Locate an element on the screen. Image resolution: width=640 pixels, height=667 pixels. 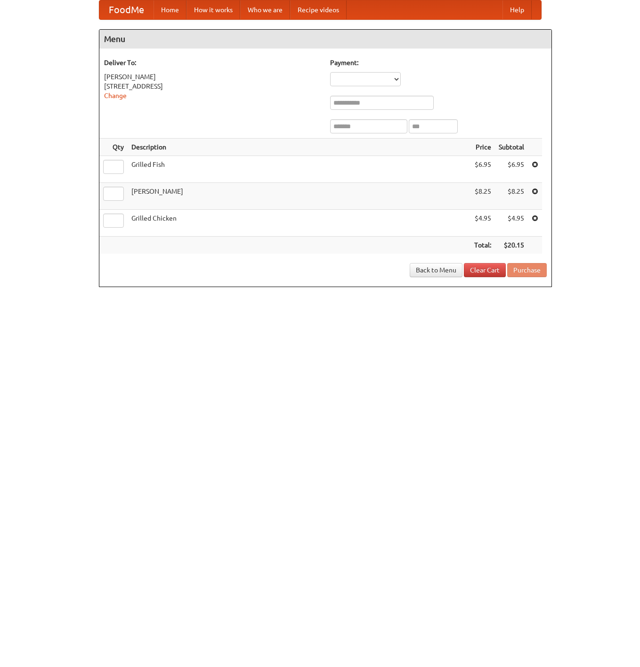
a: Change is located at coordinates (115, 96).